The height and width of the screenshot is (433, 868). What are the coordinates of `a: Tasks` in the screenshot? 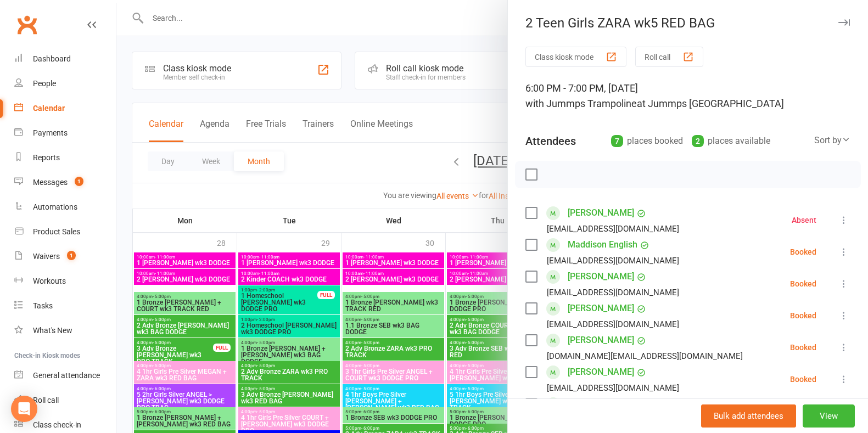 It's located at (65, 305).